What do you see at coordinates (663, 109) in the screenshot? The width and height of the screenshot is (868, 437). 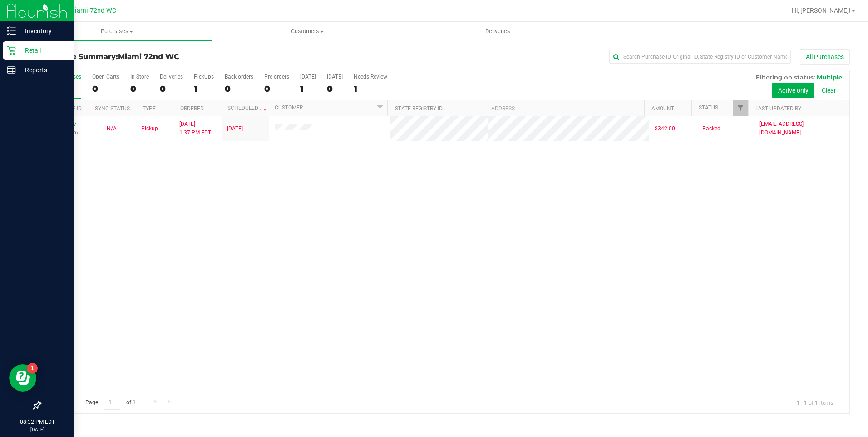 I see `a: Amount` at bounding box center [663, 109].